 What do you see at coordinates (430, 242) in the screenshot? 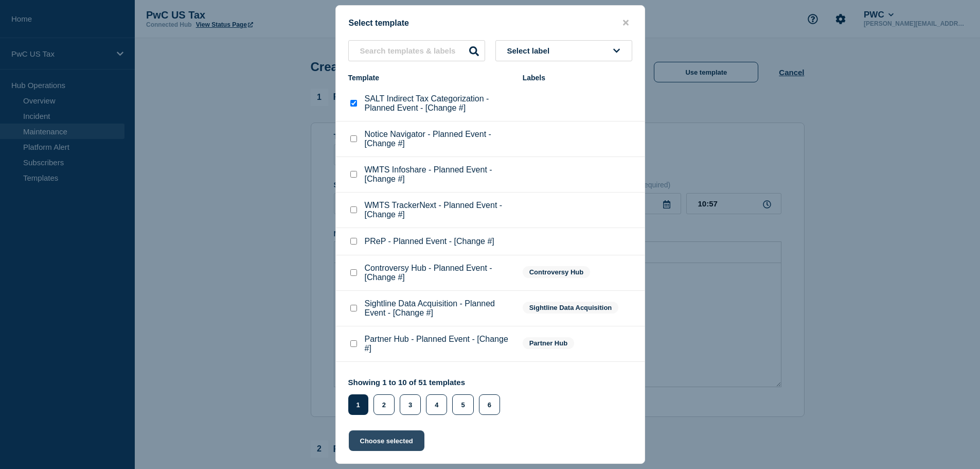
I see `p: PReP - Planned Event - [Change #]` at bounding box center [430, 242].